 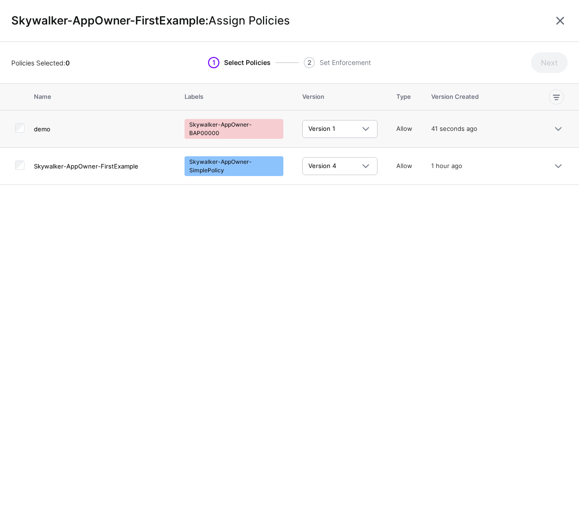 I want to click on span: 1 hour ago, so click(x=447, y=166).